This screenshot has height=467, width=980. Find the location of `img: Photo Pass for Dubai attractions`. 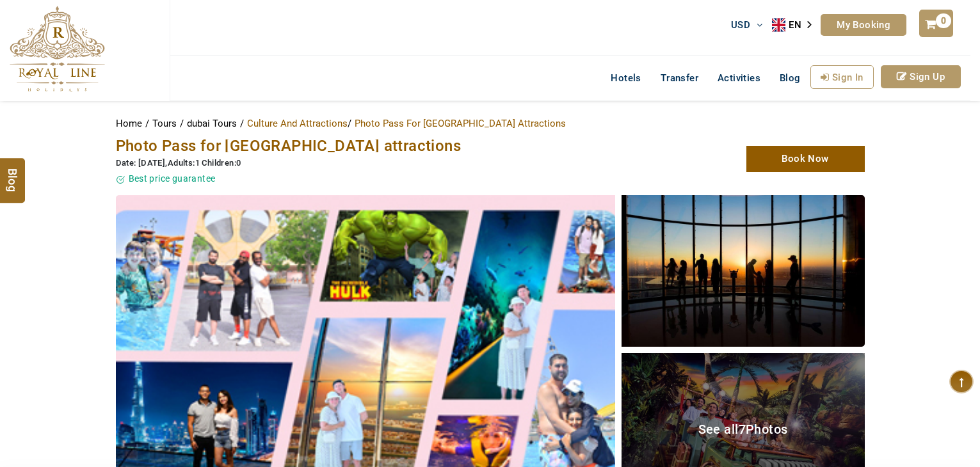

img: Photo Pass for Dubai attractions is located at coordinates (743, 271).